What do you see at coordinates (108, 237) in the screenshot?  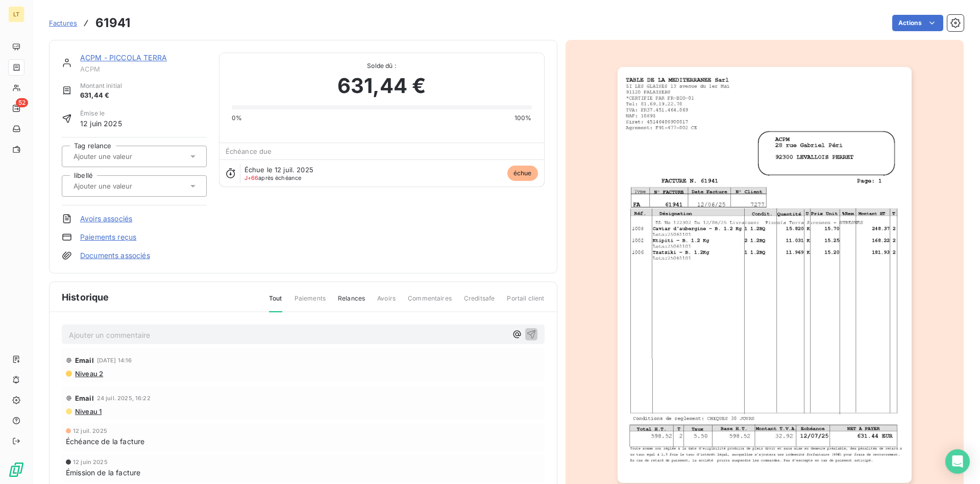 I see `a: Paiements reçus` at bounding box center [108, 237].